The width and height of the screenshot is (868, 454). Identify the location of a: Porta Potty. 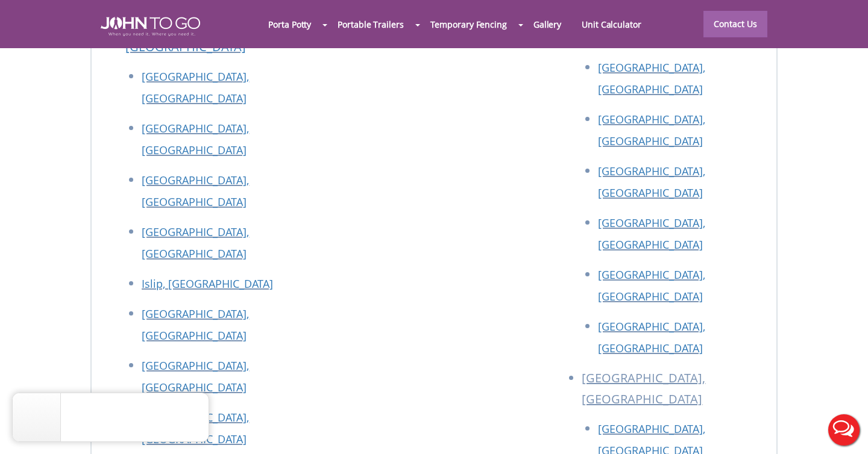
(290, 24).